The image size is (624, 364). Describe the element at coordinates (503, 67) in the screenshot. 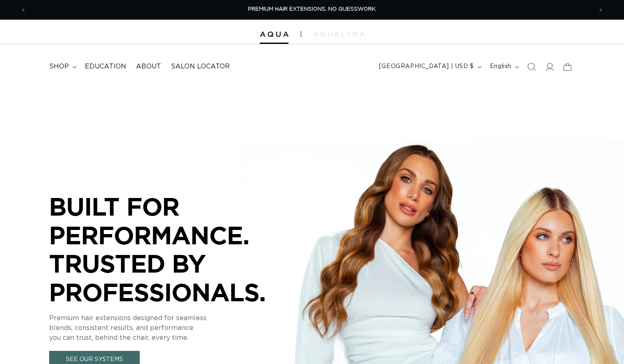

I see `button: English` at that location.